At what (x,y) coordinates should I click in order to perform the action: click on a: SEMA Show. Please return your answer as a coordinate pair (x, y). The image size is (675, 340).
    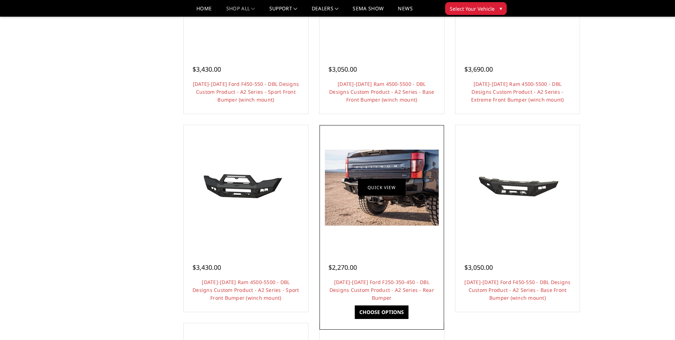
    Looking at the image, I should click on (368, 11).